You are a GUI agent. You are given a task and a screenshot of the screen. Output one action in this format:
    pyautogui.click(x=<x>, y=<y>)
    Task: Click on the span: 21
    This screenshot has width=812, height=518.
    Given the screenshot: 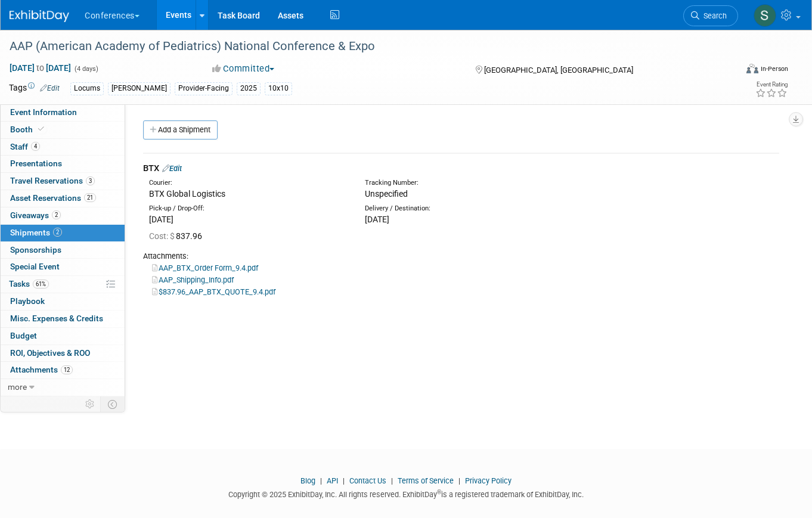 What is the action you would take?
    pyautogui.click(x=90, y=197)
    